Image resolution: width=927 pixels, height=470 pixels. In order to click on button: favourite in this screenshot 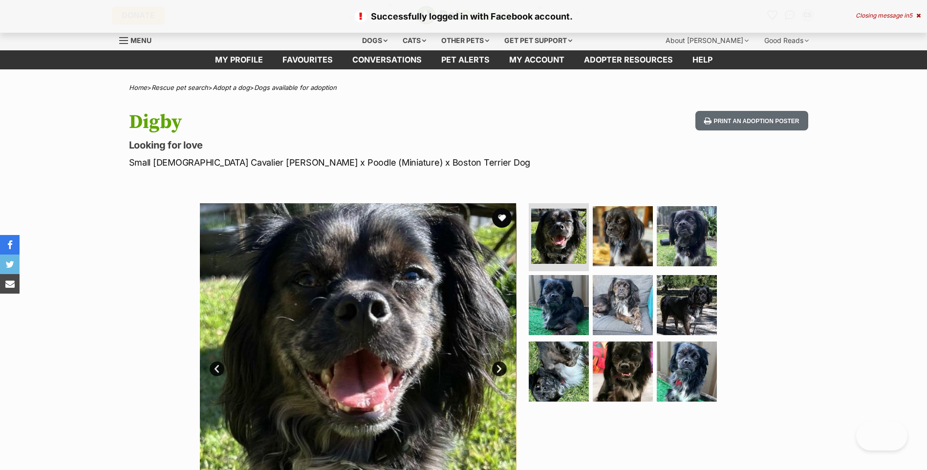, I will do `click(502, 218)`.